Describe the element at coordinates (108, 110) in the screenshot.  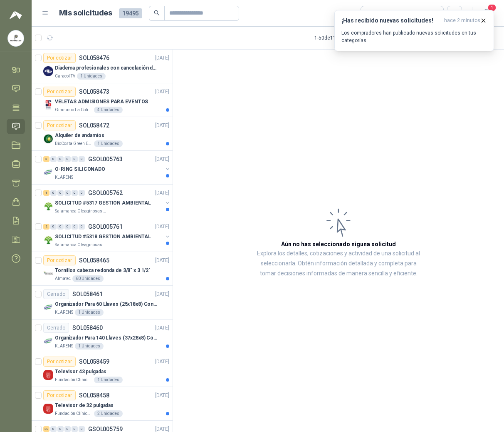
I see `div: 4 Unidades` at that location.